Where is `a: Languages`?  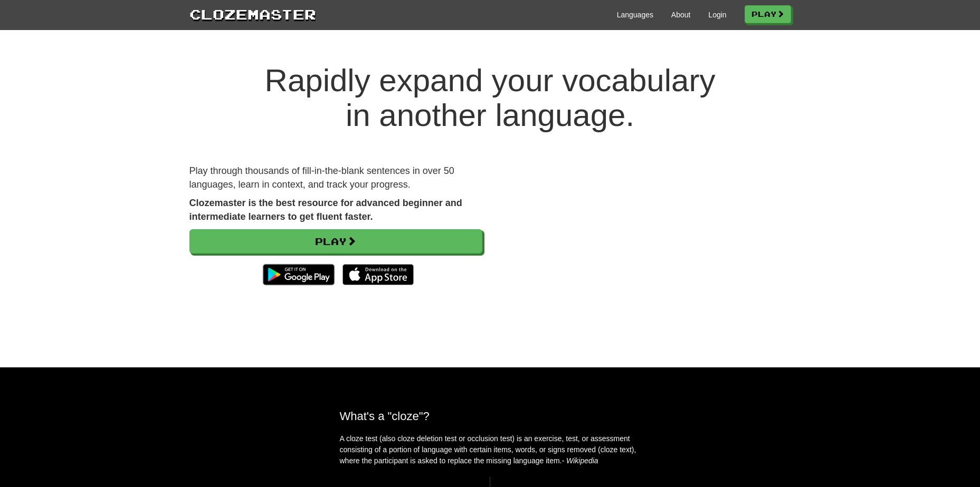
a: Languages is located at coordinates (635, 14).